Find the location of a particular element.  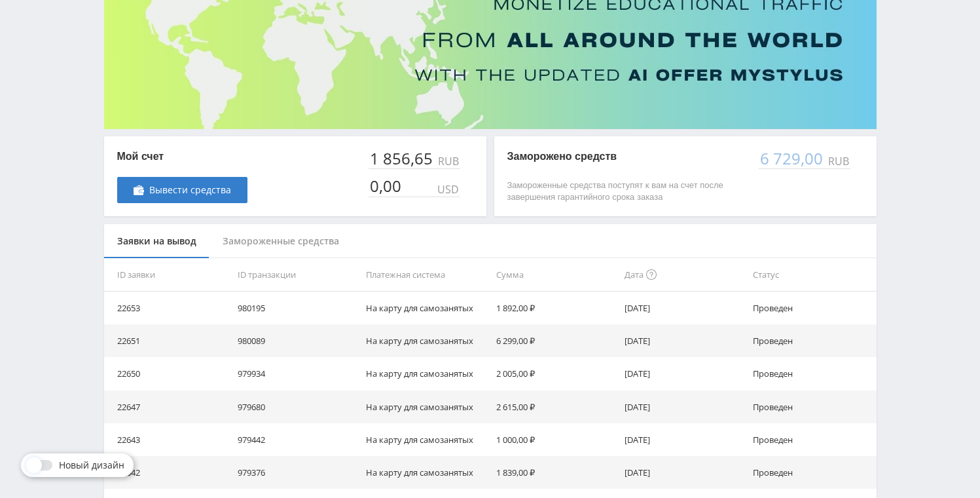

td: 980195 is located at coordinates (296, 308).